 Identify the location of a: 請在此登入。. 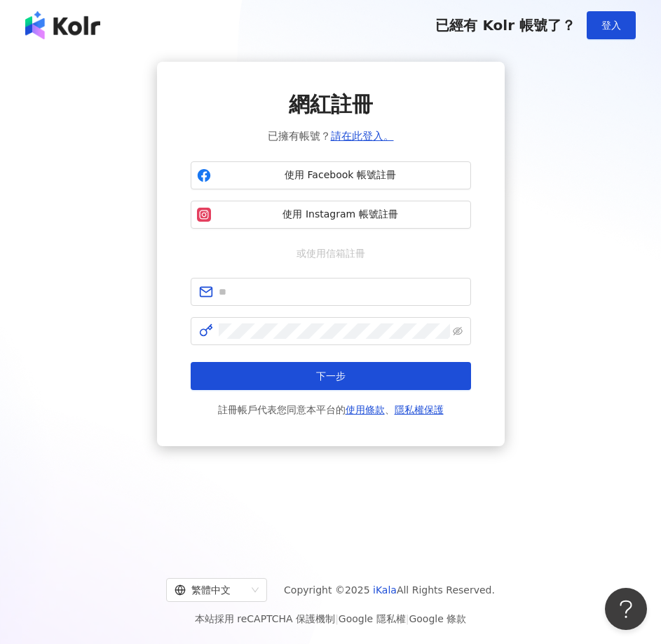
(363, 136).